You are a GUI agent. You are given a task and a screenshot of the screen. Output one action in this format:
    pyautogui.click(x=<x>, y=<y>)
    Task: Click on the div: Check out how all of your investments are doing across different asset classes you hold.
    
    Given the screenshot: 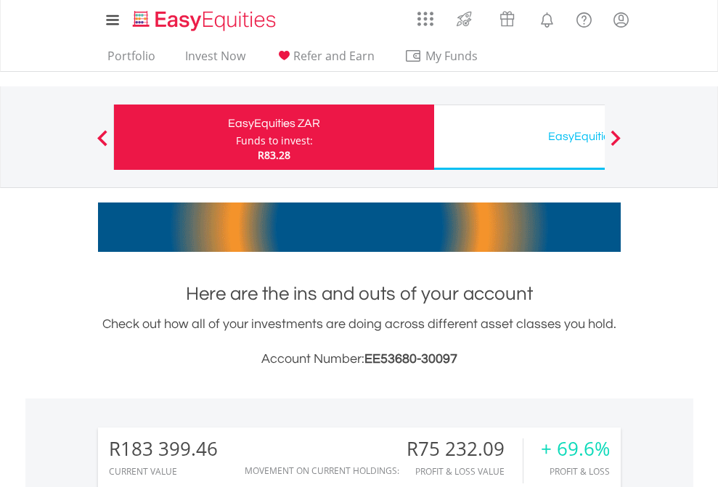 What is the action you would take?
    pyautogui.click(x=360, y=342)
    